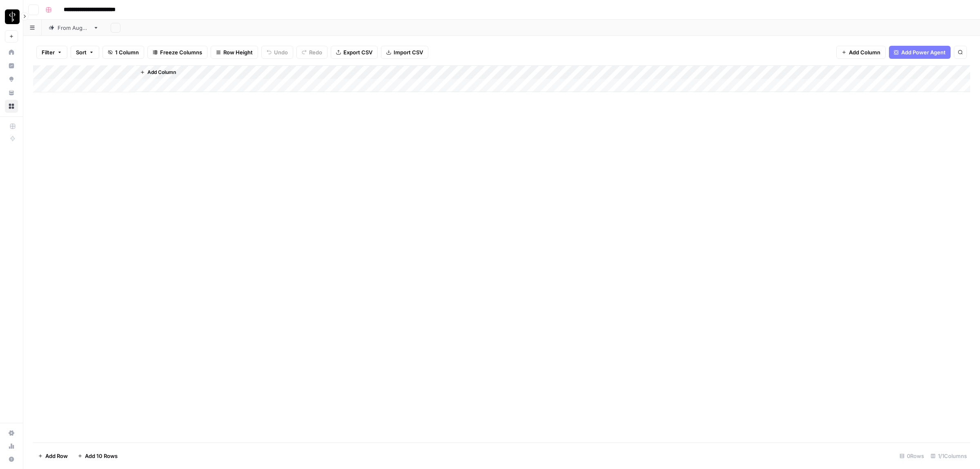  I want to click on button: Export CSV, so click(354, 52).